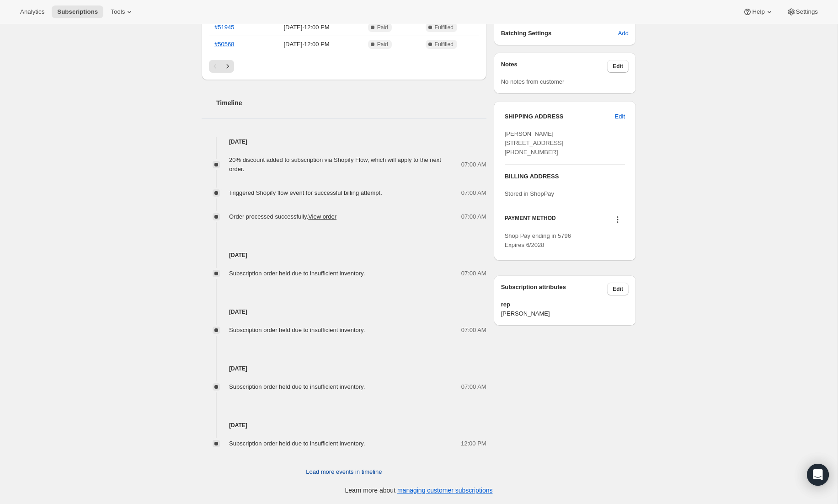 The height and width of the screenshot is (504, 838). Describe the element at coordinates (538, 240) in the screenshot. I see `span: Shop Pay ending in 5796 Expires 6/2028` at that location.